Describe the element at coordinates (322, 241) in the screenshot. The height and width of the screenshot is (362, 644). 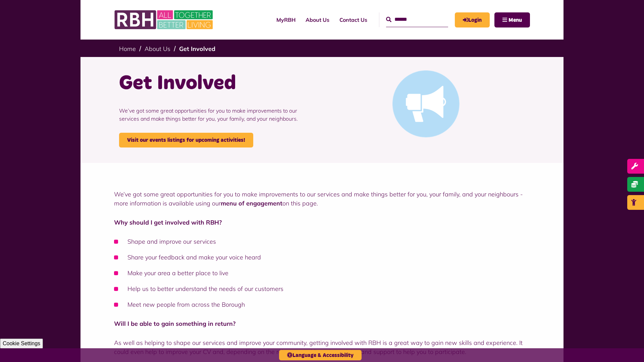
I see `li: Shape and improve our services` at that location.